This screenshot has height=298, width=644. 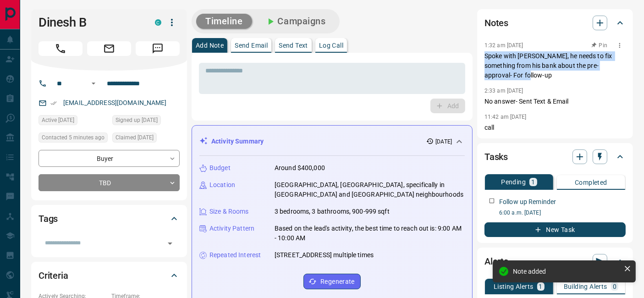 I want to click on button: Campaigns, so click(x=296, y=21).